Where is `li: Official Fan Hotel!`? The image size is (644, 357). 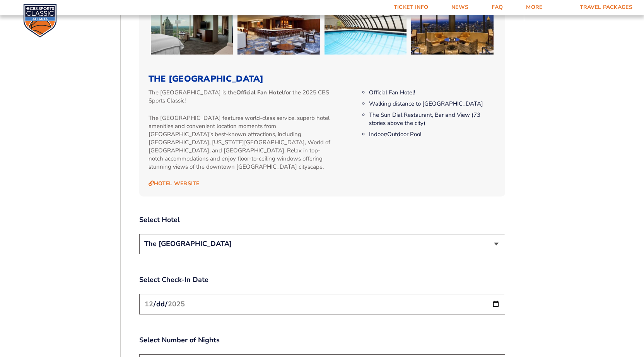 li: Official Fan Hotel! is located at coordinates (432, 92).